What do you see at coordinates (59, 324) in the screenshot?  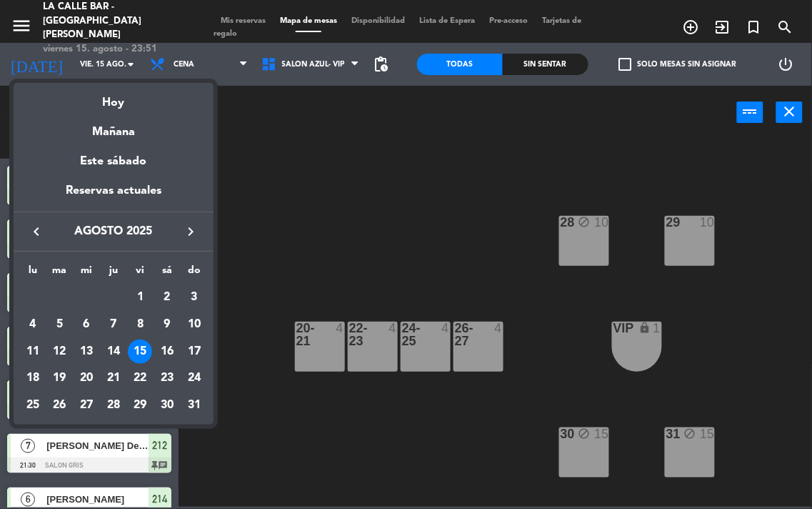 I see `div: 5` at bounding box center [59, 324].